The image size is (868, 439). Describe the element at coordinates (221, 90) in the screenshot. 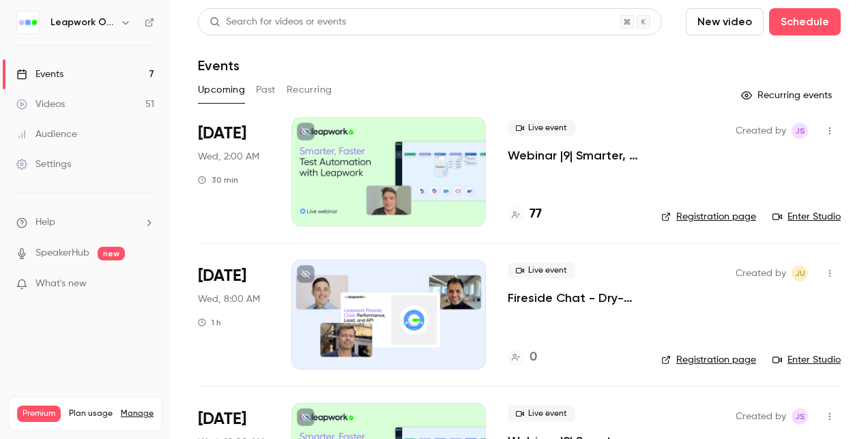

I see `button: Upcoming` at that location.